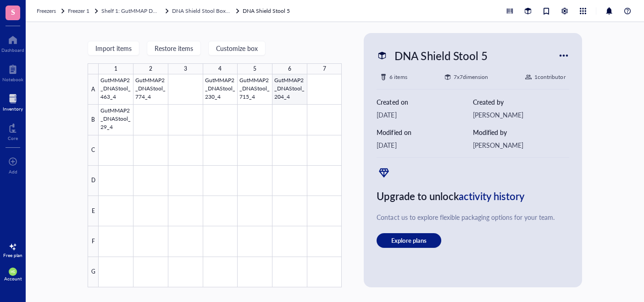 The height and width of the screenshot is (302, 644). Describe the element at coordinates (13, 131) in the screenshot. I see `a: Core` at that location.